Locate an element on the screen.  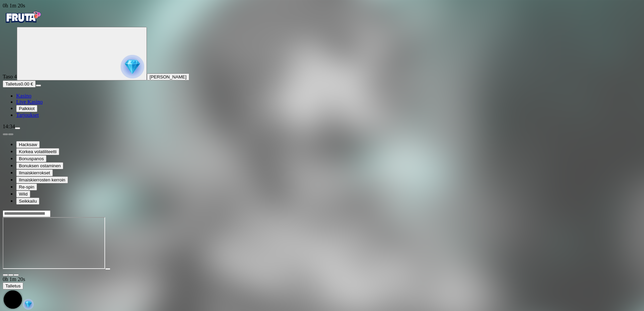
button: Talletus is located at coordinates (13, 285).